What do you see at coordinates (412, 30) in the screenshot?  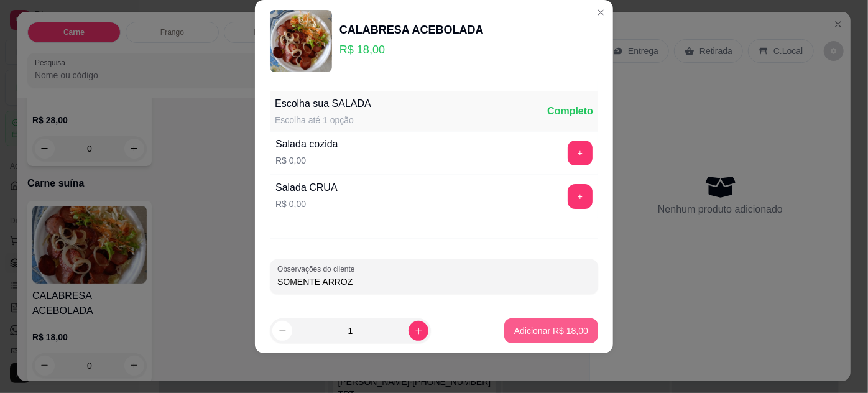 I see `div: CALABRESA ACEBOLADA` at bounding box center [412, 30].